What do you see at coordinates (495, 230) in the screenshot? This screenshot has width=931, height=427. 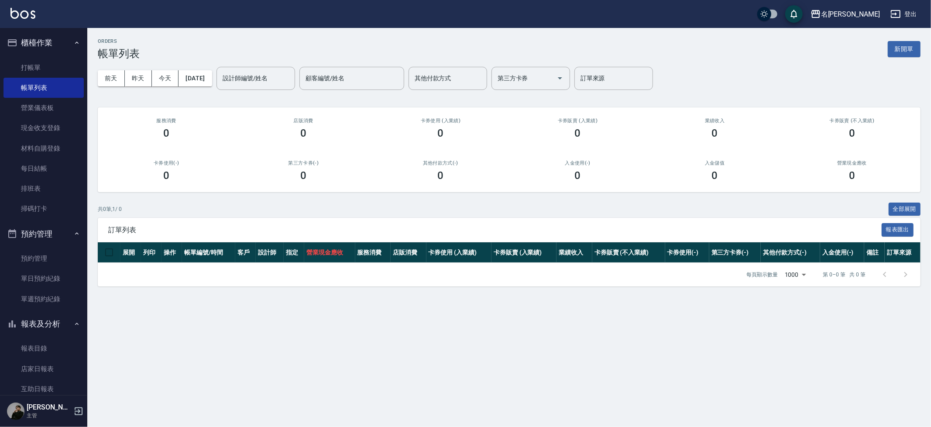 I see `span: 訂單列表` at bounding box center [495, 230].